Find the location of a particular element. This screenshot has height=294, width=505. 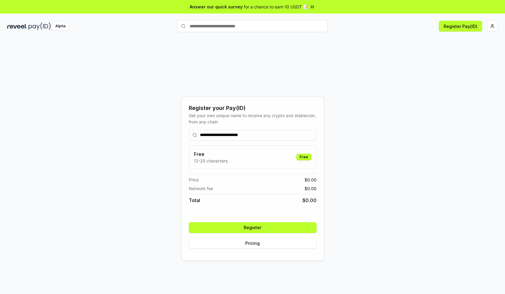

img: reveel_dark is located at coordinates (17, 26).